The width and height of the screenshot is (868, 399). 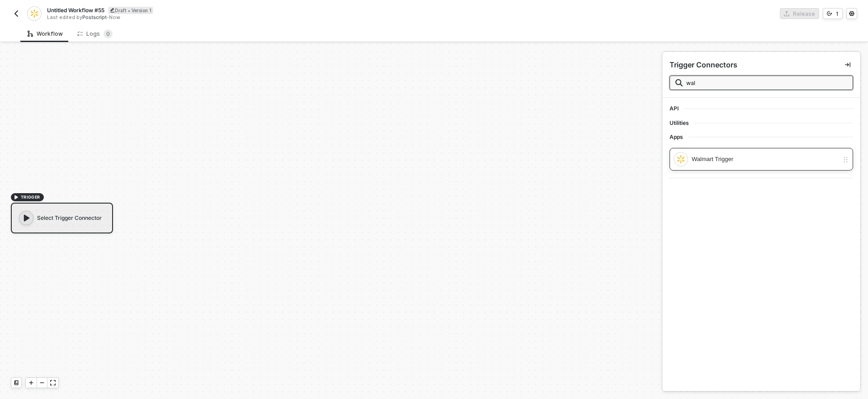 I want to click on img: back, so click(x=16, y=14).